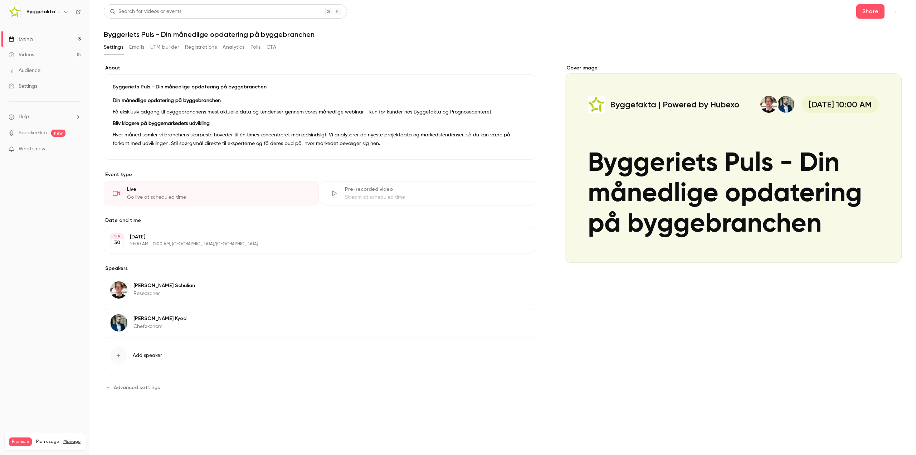  Describe the element at coordinates (256, 47) in the screenshot. I see `button: Polls` at that location.